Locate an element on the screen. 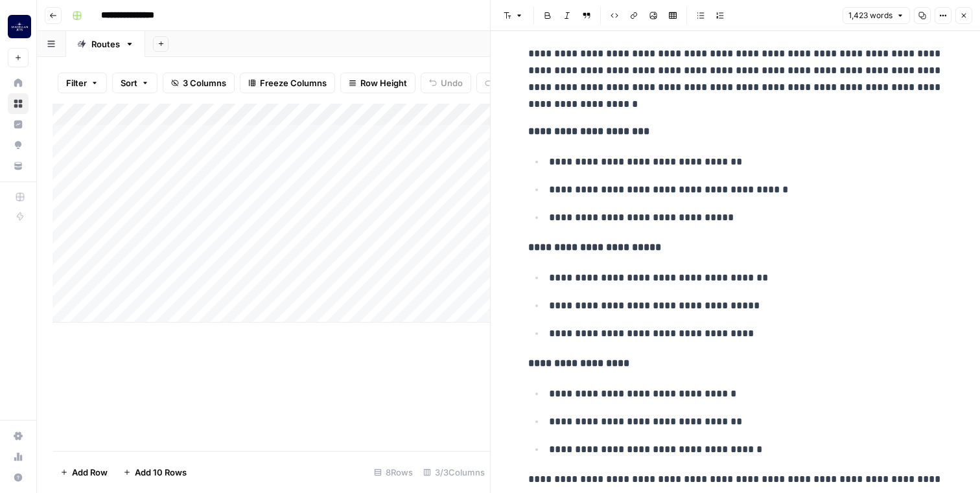  a: Insights is located at coordinates (18, 125).